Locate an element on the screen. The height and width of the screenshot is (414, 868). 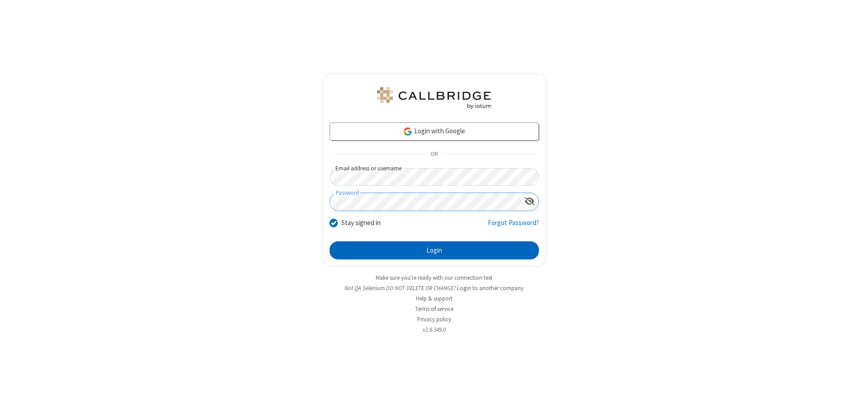
label: Stay signed in is located at coordinates (361, 223).